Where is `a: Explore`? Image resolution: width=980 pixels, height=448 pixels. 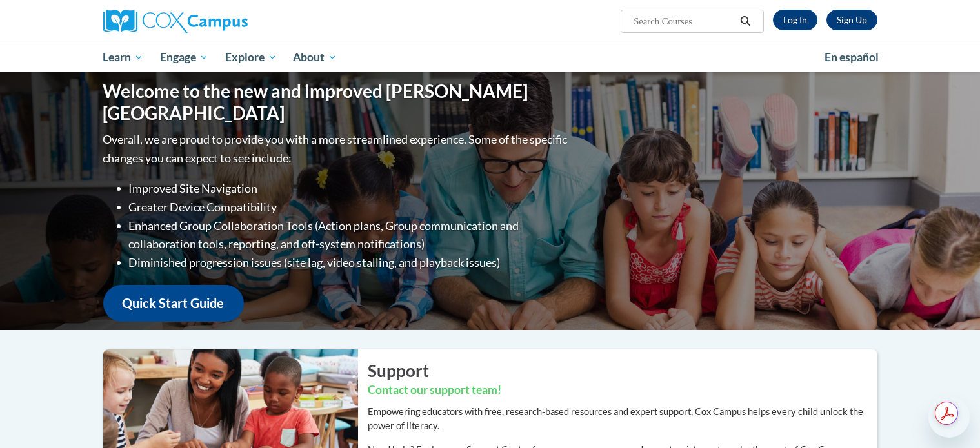
a: Explore is located at coordinates (251, 57).